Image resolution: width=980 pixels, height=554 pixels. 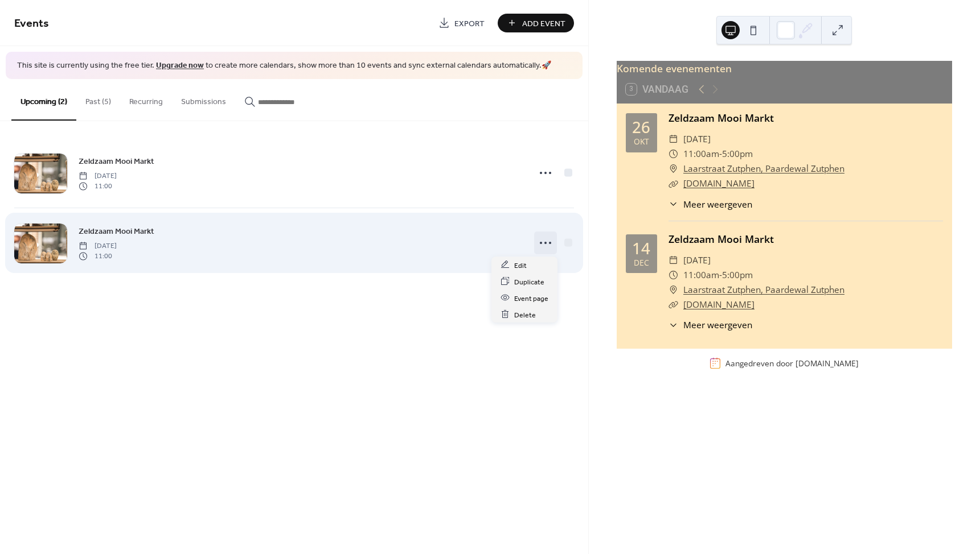 I want to click on button: Upcoming (2), so click(x=44, y=99).